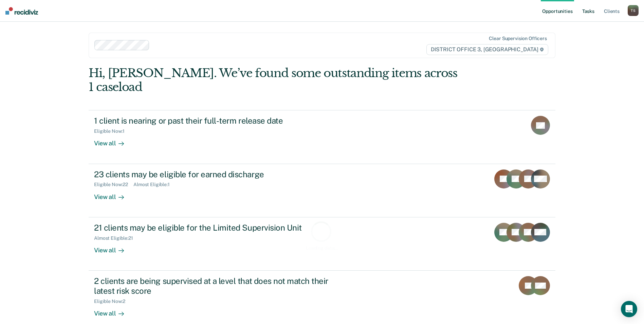 The height and width of the screenshot is (324, 644). I want to click on div: Almost Eligible : 21, so click(116, 238).